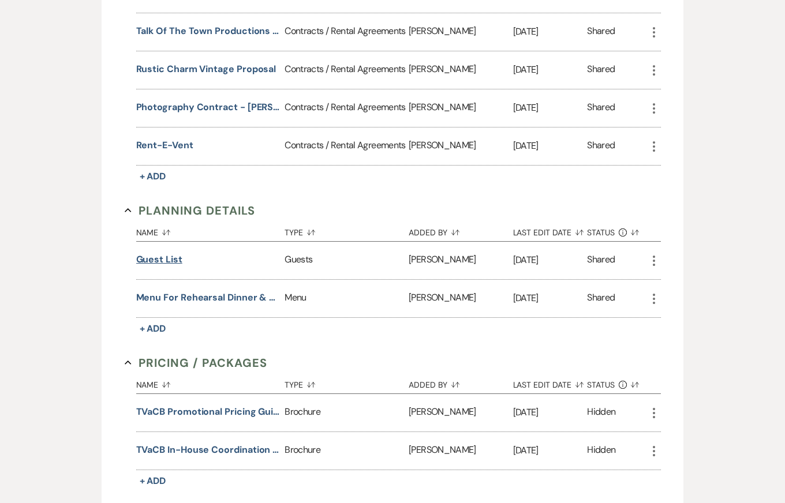 The image size is (785, 503). I want to click on div: Guests, so click(346, 260).